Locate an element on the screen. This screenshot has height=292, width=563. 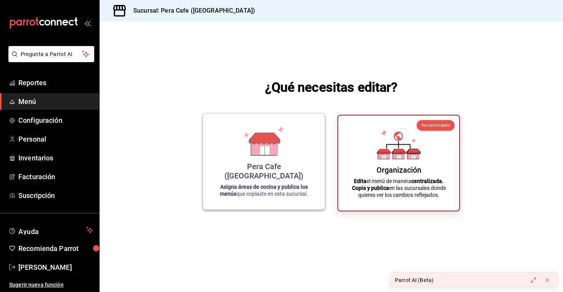
div: Parrot AI (Beta) is located at coordinates (414, 280).